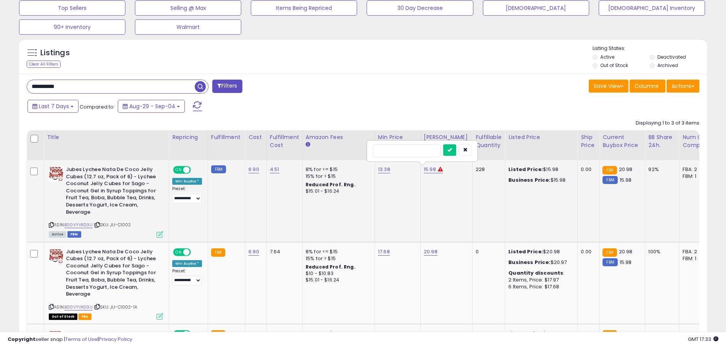 Image resolution: width=726 pixels, height=347 pixels. What do you see at coordinates (662, 141) in the screenshot?
I see `div: BB Share 24h.` at bounding box center [662, 141].